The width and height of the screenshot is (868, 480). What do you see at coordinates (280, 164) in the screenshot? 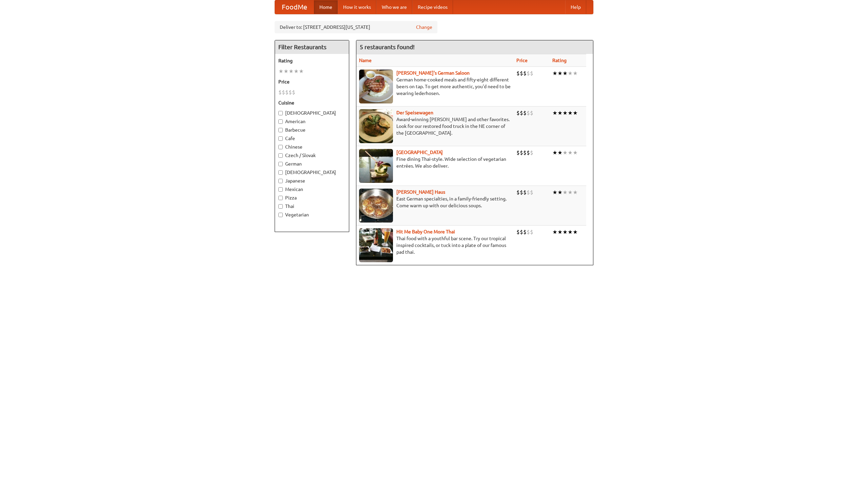
I see `input: German` at bounding box center [280, 164].